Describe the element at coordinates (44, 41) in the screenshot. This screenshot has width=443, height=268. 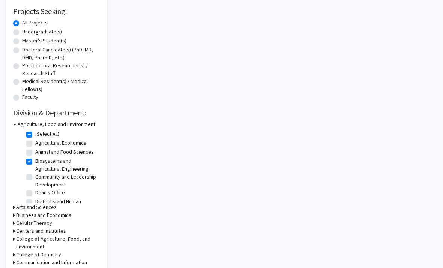
I see `label: Master's Student(s)` at that location.